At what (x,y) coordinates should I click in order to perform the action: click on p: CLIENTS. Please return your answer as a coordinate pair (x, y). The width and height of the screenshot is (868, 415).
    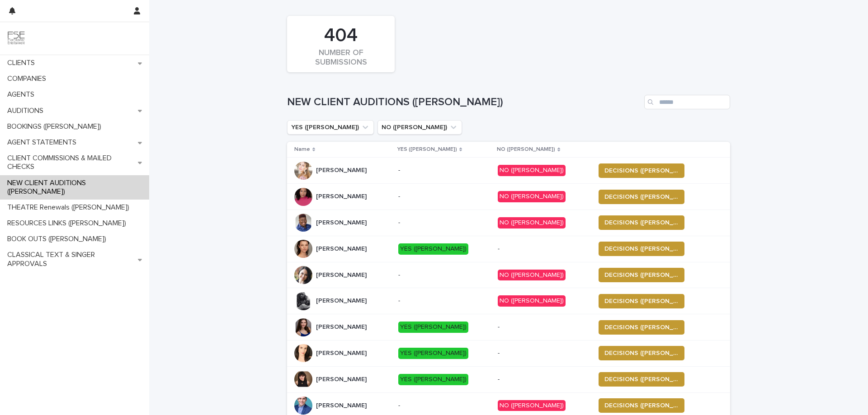
    Looking at the image, I should click on (23, 63).